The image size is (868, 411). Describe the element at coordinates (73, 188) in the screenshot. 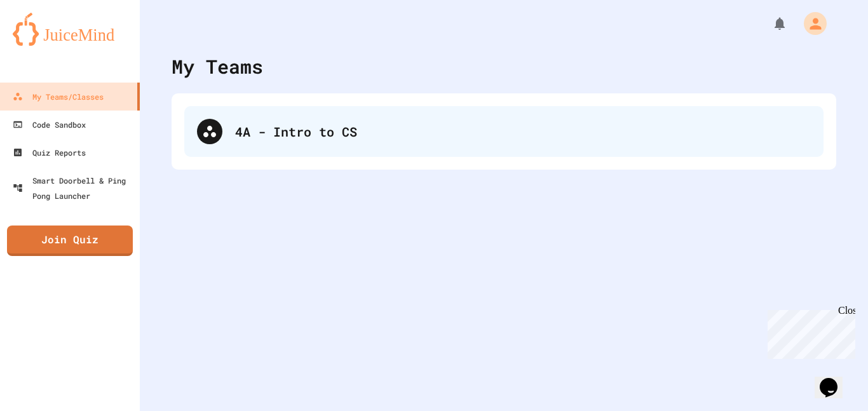

I see `div: Smart Doorbell & Ping Pong Launcher` at that location.